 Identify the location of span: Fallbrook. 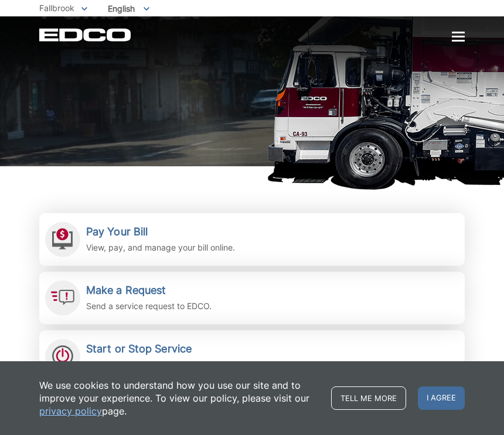
(57, 8).